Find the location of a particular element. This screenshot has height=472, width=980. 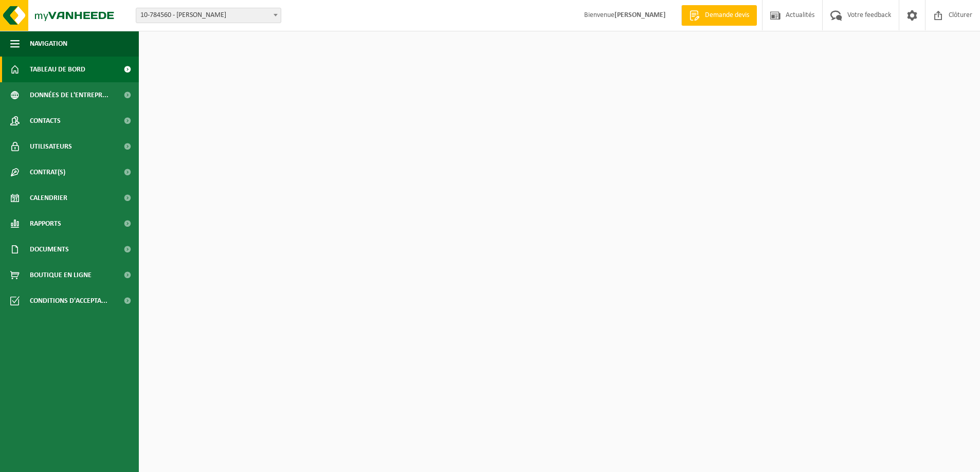

span: Documents is located at coordinates (50, 249).